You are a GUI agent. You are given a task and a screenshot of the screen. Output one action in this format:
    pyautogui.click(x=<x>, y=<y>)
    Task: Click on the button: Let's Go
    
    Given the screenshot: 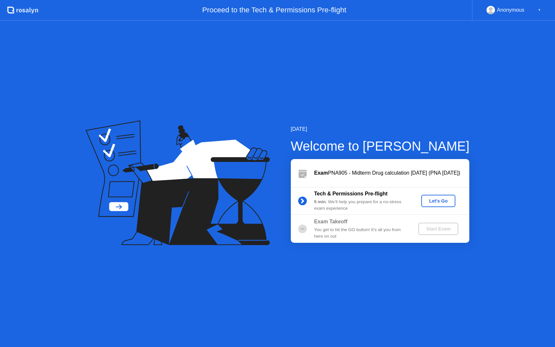 What is the action you would take?
    pyautogui.click(x=438, y=201)
    